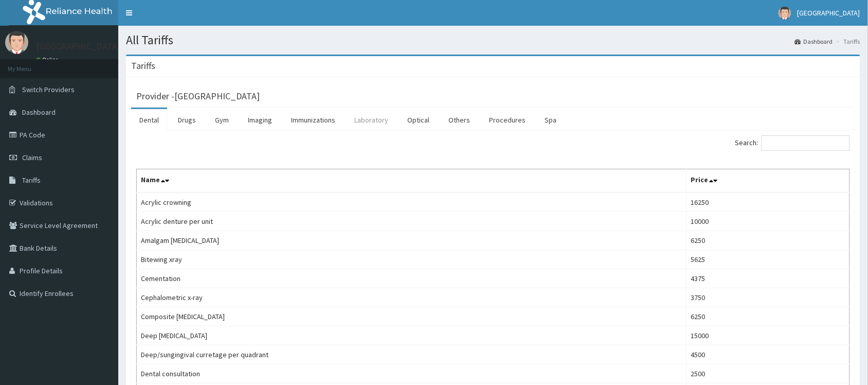 The image size is (868, 385). What do you see at coordinates (768, 335) in the screenshot?
I see `td: 15000` at bounding box center [768, 335].